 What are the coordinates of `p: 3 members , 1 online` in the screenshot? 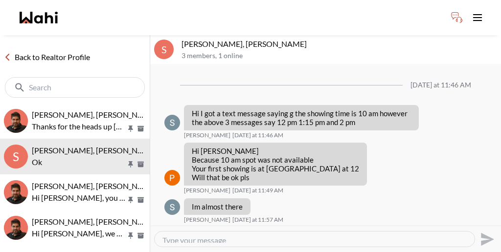 It's located at (339, 56).